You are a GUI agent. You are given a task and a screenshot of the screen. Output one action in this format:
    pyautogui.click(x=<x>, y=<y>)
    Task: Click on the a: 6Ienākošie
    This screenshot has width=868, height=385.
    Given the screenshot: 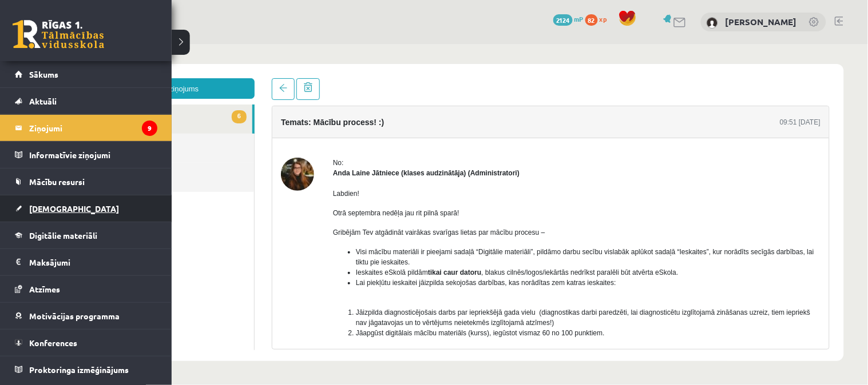 What is the action you would take?
    pyautogui.click(x=120, y=75)
    